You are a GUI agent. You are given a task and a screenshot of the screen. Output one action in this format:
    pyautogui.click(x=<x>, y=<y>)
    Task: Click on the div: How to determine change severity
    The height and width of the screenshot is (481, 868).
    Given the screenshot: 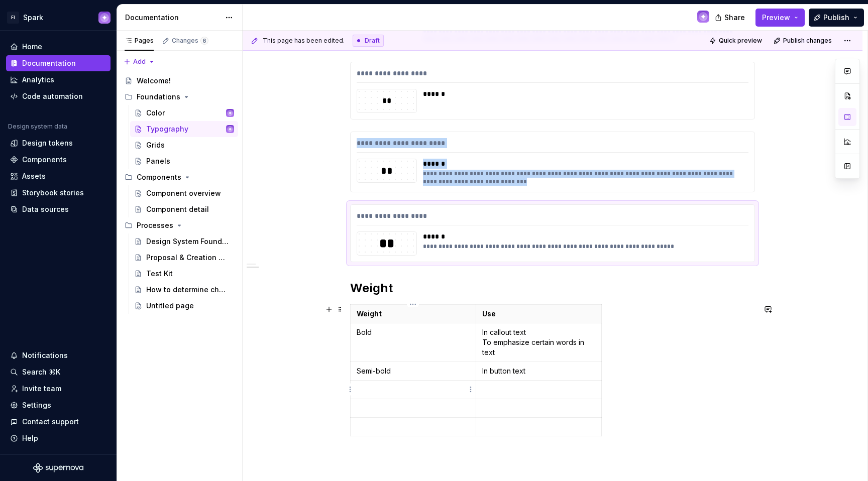 What is the action you would take?
    pyautogui.click(x=187, y=290)
    